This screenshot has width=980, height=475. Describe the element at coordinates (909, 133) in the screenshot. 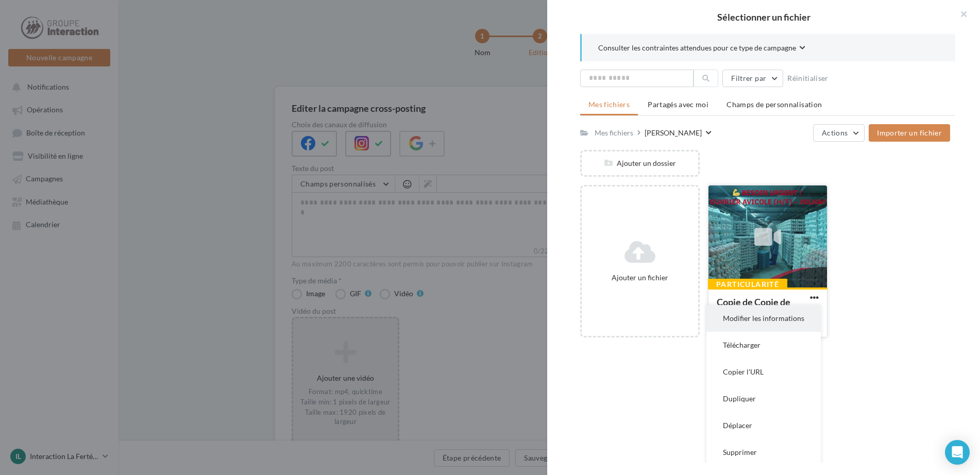

I see `button: Importer un fichier` at that location.